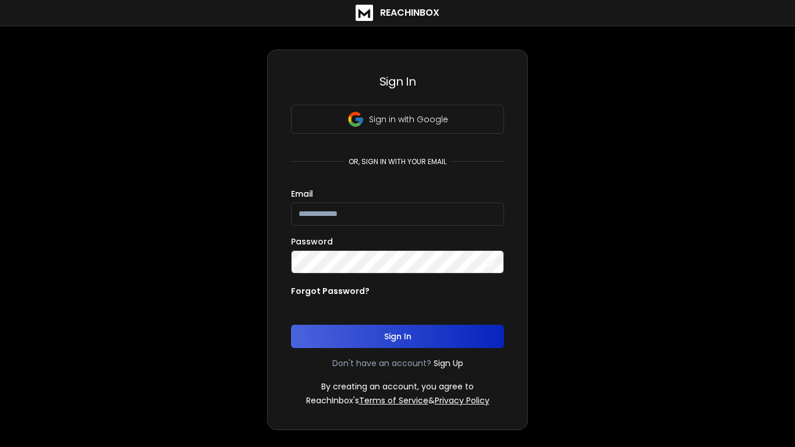 Image resolution: width=795 pixels, height=447 pixels. Describe the element at coordinates (398, 400) in the screenshot. I see `p: ReachInbox's &` at that location.